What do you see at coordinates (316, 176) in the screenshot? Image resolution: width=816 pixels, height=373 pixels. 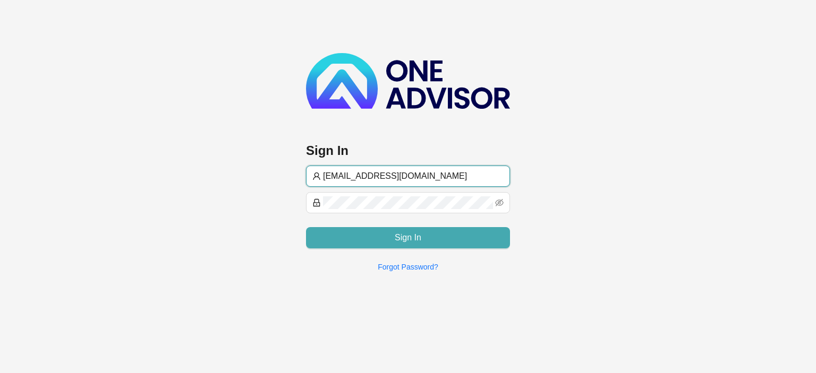 I see `span: user` at bounding box center [316, 176].